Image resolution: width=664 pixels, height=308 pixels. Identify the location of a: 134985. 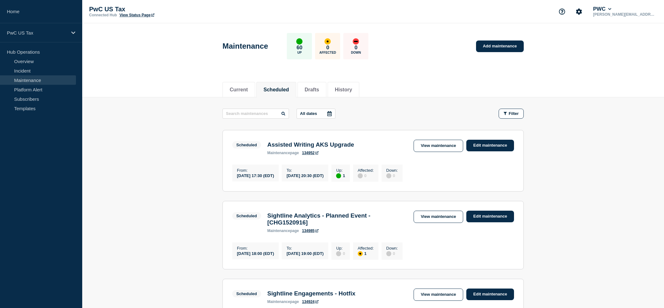
(310, 231).